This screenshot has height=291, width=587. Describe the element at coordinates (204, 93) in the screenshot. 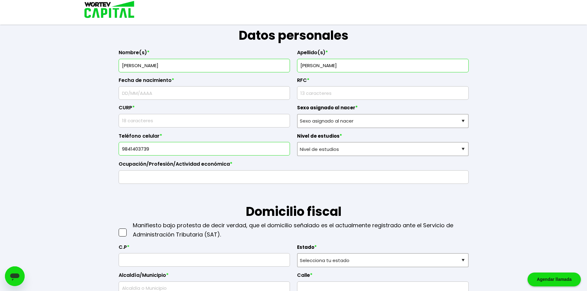

I see `input: DD/MM/AAAA` at that location.